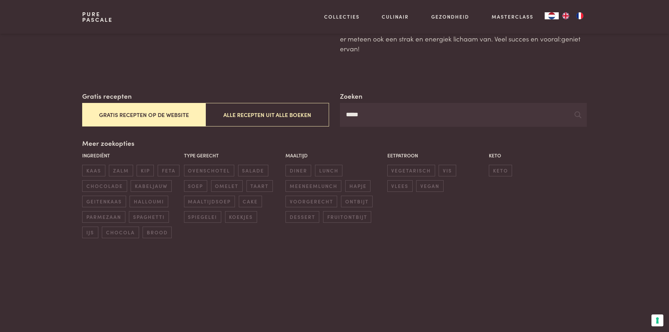  Describe the element at coordinates (512, 16) in the screenshot. I see `a: Masterclass` at that location.